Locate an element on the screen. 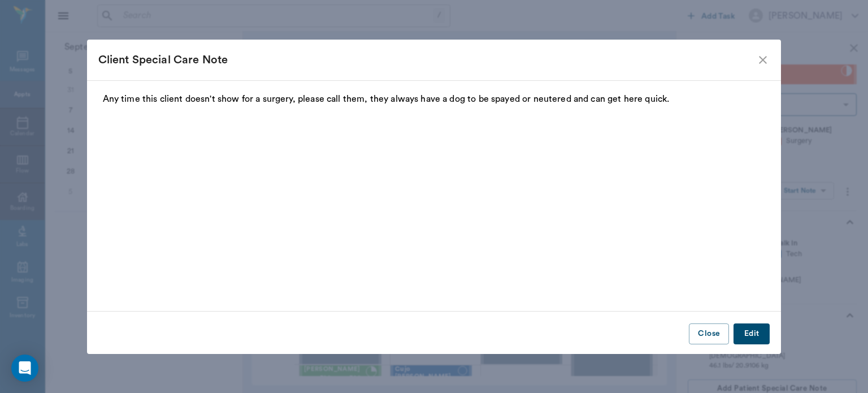 The width and height of the screenshot is (868, 393). button: Close is located at coordinates (709, 334).